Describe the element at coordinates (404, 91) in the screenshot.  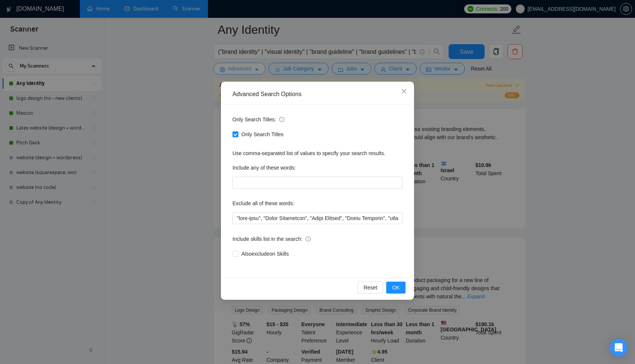
I see `span: close` at that location.